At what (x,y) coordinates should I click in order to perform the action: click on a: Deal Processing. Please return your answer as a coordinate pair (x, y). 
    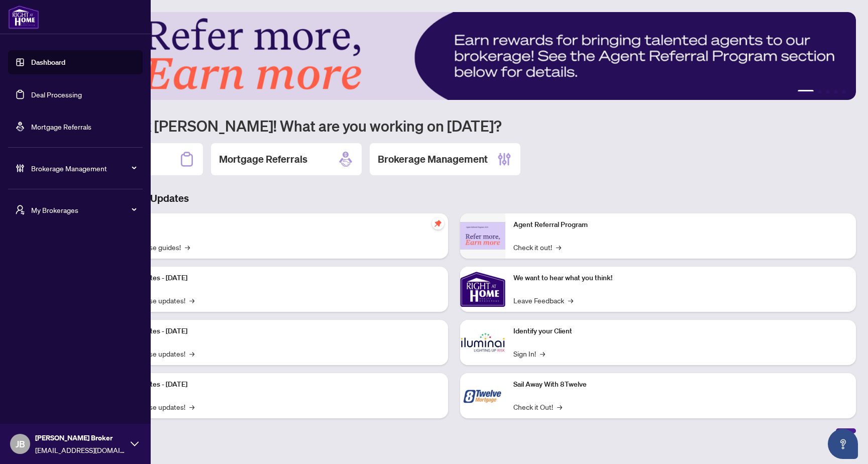
    Looking at the image, I should click on (56, 95).